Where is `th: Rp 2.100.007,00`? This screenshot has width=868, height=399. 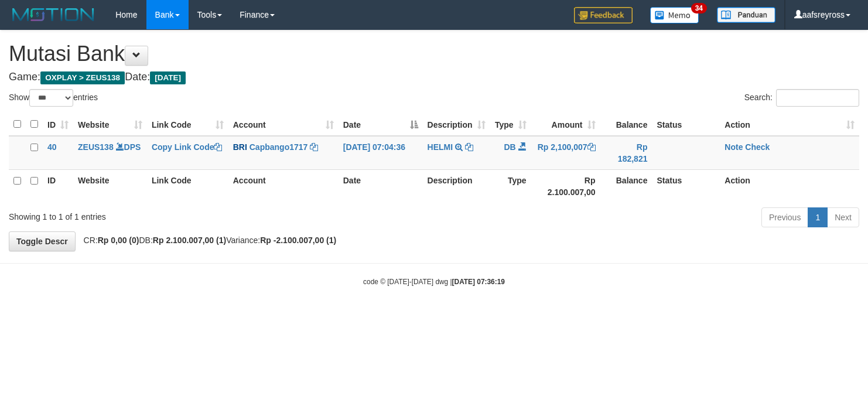 th: Rp 2.100.007,00 is located at coordinates (566, 186).